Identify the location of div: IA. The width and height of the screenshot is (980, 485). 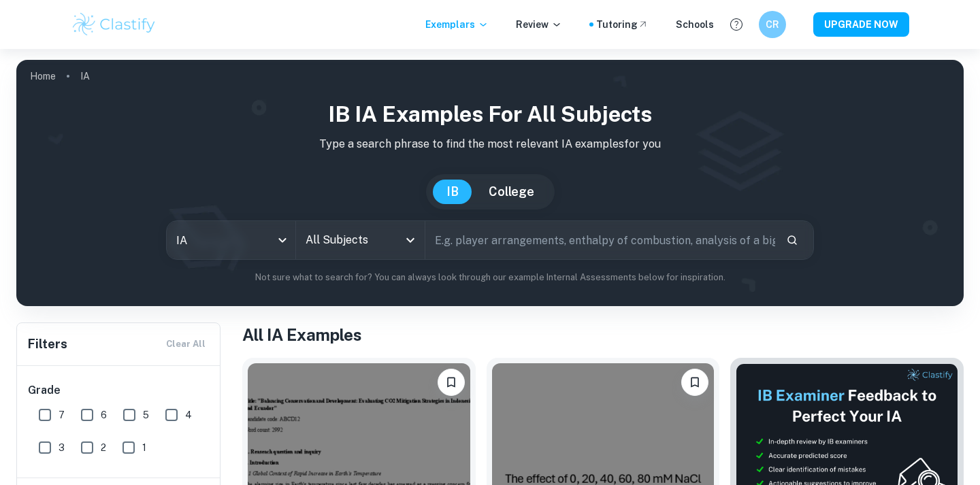
(230, 240).